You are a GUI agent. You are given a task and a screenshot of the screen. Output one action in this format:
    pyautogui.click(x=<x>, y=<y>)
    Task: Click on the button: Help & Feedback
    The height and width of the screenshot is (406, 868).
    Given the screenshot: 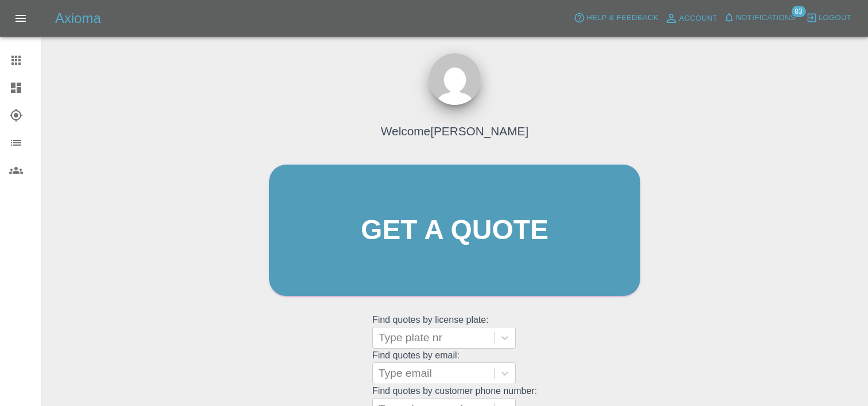 What is the action you would take?
    pyautogui.click(x=616, y=18)
    